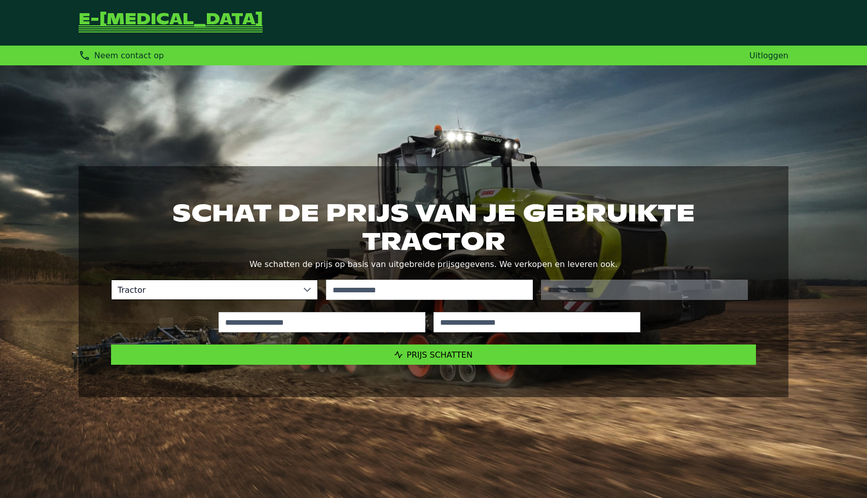 This screenshot has width=867, height=498. Describe the element at coordinates (121, 55) in the screenshot. I see `div: Neem contact op` at that location.